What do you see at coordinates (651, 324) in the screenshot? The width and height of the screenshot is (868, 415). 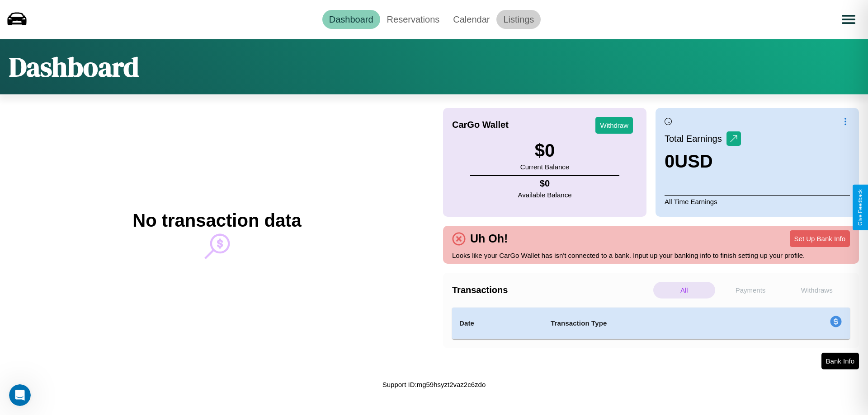 I see `table: simple table` at bounding box center [651, 324].